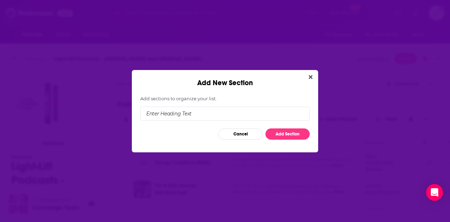 The image size is (450, 222). What do you see at coordinates (434, 192) in the screenshot?
I see `div: Open Intercom Messenger` at bounding box center [434, 192].